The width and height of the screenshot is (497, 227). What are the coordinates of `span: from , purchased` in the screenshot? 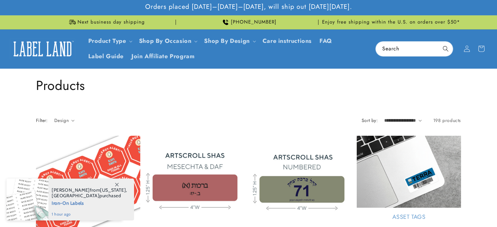 It's located at (89, 193).